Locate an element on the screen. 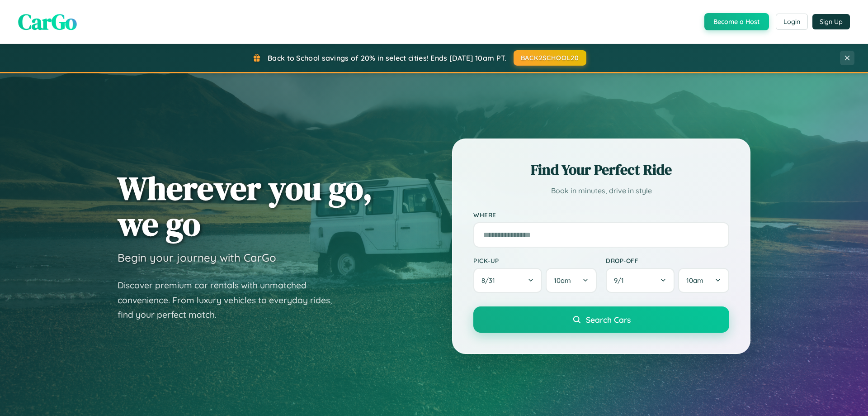  span: 8 / 31 is located at coordinates (490, 280).